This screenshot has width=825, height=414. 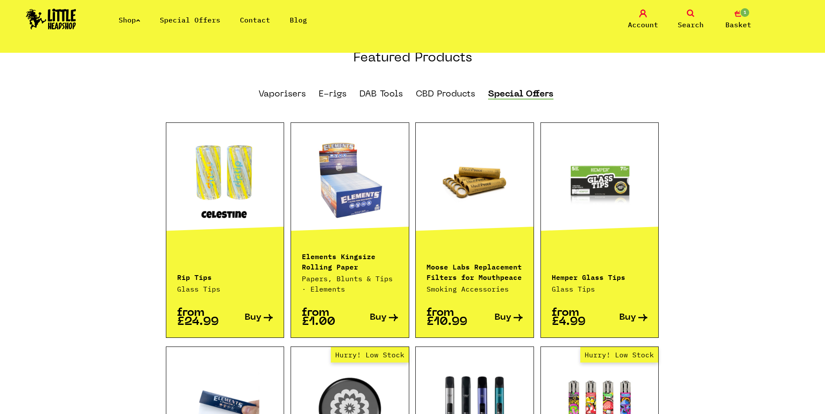 What do you see at coordinates (201, 318) in the screenshot?
I see `p: from £24.99` at bounding box center [201, 318].